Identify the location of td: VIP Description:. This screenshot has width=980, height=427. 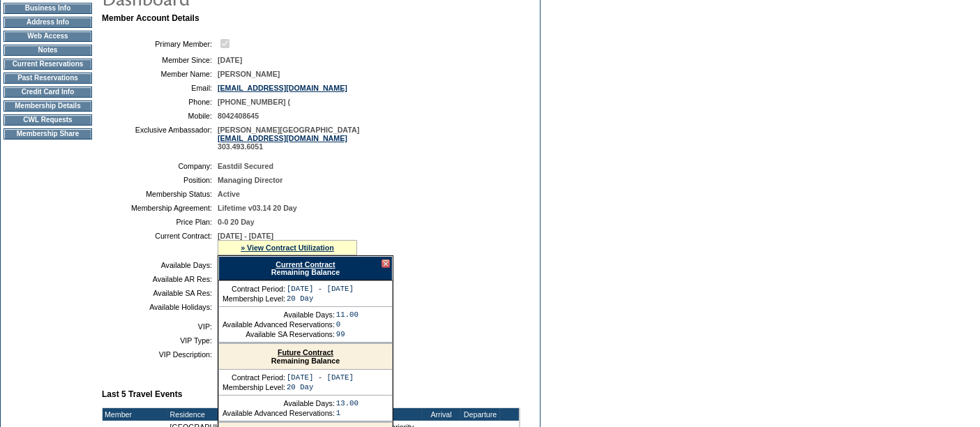
(160, 355).